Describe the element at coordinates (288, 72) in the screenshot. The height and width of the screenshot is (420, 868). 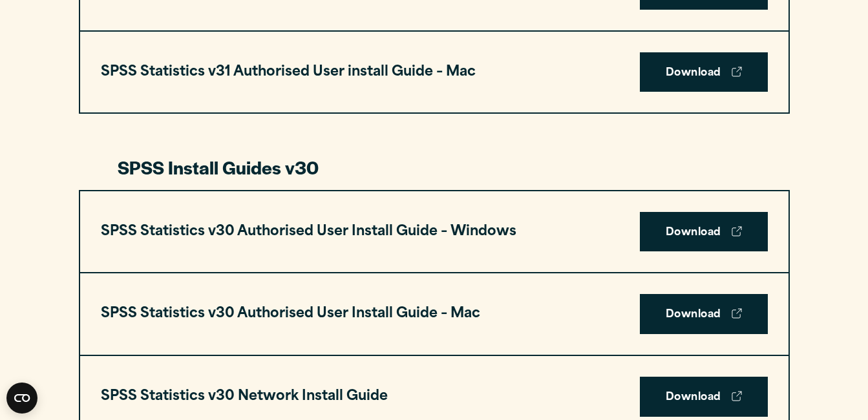
I see `h3: SPSS Statistics v31 Authorised User install Guide – Mac` at that location.